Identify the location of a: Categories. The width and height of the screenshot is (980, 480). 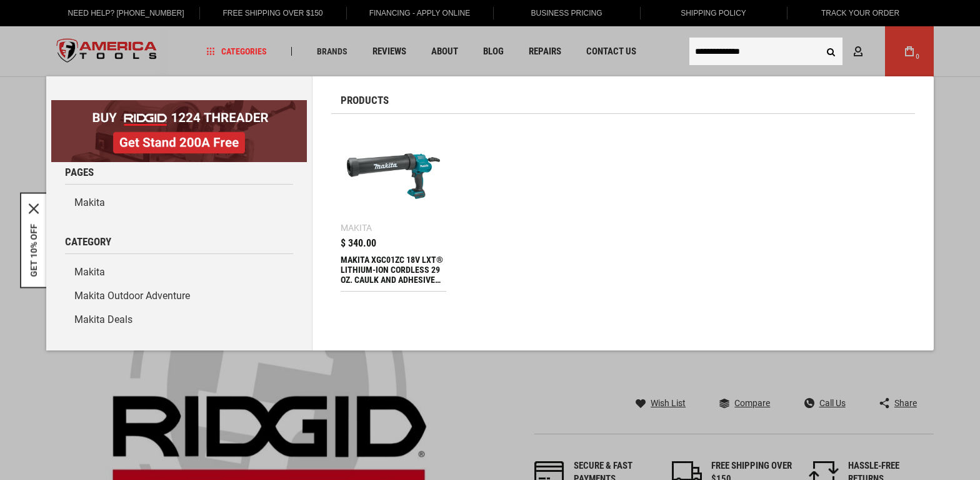
(237, 51).